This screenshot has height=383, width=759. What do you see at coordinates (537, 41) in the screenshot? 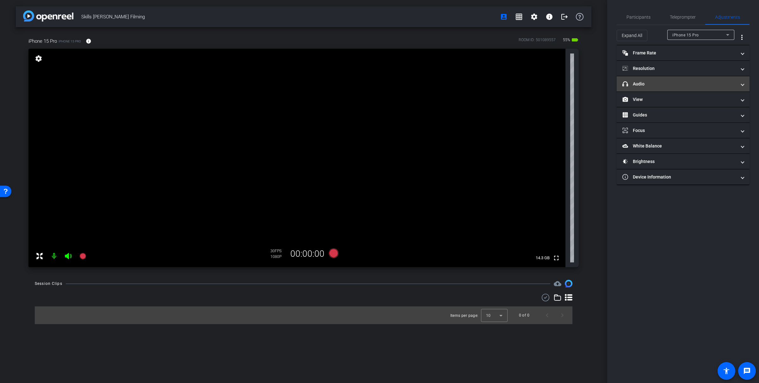
I see `div: ROOM ID: 501089557` at bounding box center [537, 41].